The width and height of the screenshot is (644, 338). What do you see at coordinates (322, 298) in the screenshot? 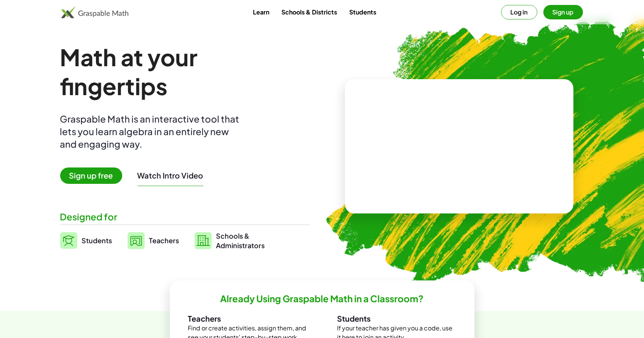
I see `h2: Already Using Graspable Math in a Classroom?` at bounding box center [322, 298].